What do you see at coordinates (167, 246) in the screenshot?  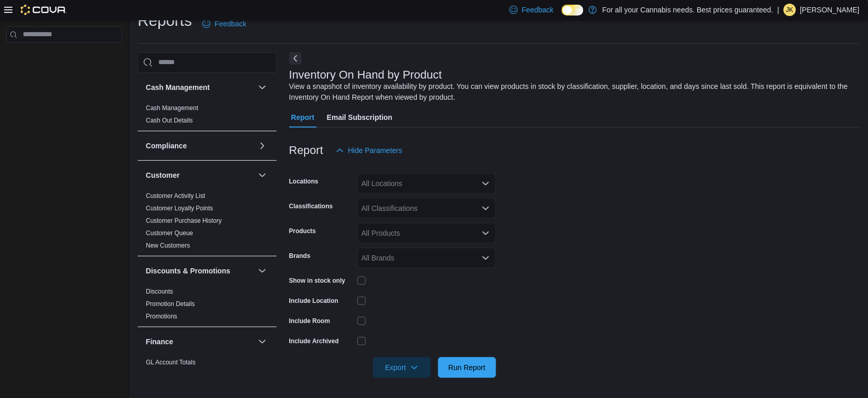 I see `a: New Customers` at bounding box center [167, 246].